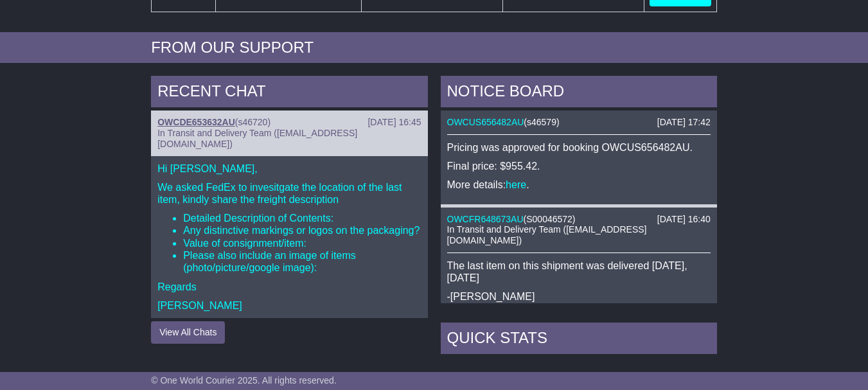 This screenshot has width=868, height=390. I want to click on a: OWCDE653632AU, so click(196, 122).